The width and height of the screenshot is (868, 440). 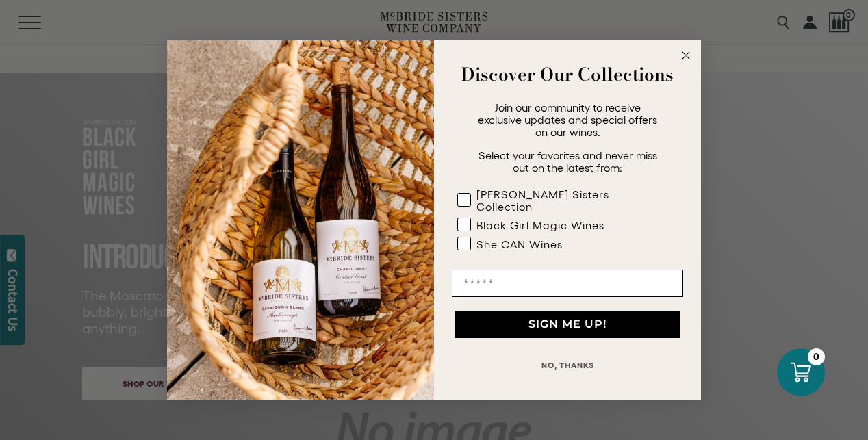 I want to click on button: NO, THANKS, so click(x=567, y=365).